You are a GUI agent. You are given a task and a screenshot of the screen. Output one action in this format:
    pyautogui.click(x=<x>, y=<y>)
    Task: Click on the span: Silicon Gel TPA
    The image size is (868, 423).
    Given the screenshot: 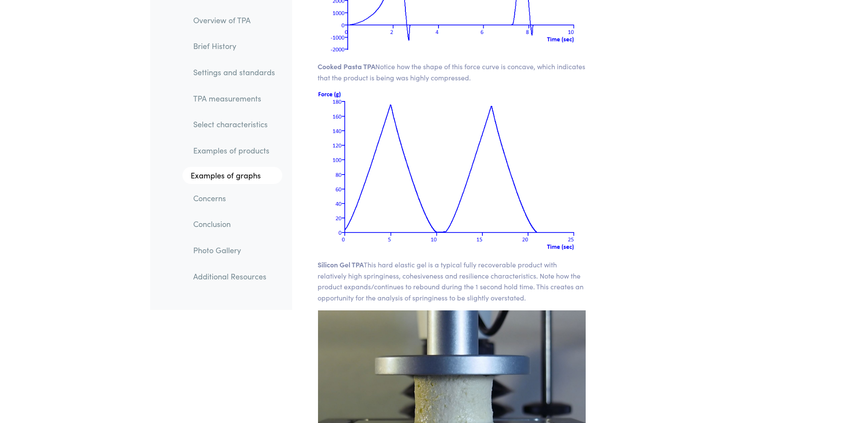 What is the action you would take?
    pyautogui.click(x=341, y=264)
    